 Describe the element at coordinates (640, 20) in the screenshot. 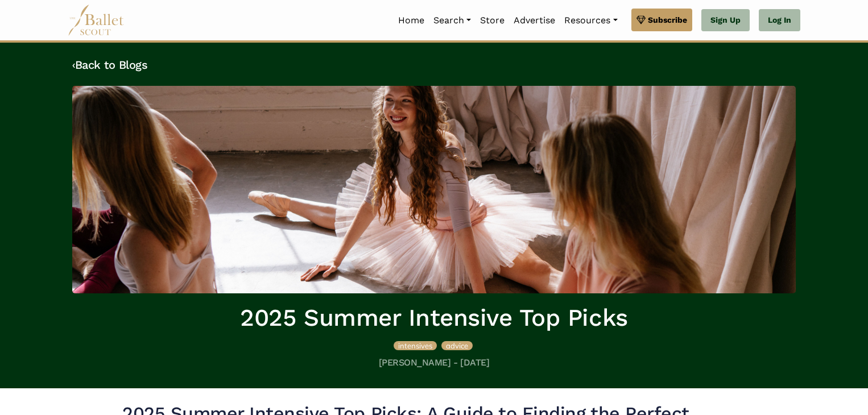

I see `img: gem.svg` at that location.